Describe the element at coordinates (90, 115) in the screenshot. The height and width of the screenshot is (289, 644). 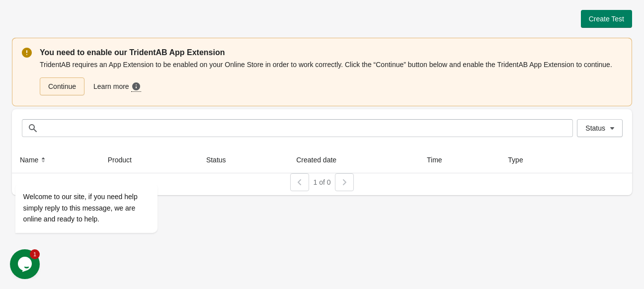
I see `div: Welcome to our site, if you need help simply reply to this message, we are online and ready to help.` at that location.